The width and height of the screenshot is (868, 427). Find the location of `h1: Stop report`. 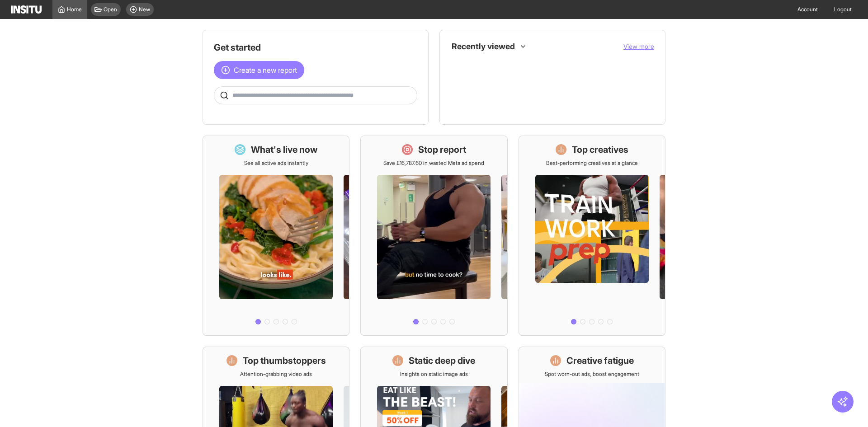

h1: Stop report is located at coordinates (443, 150).